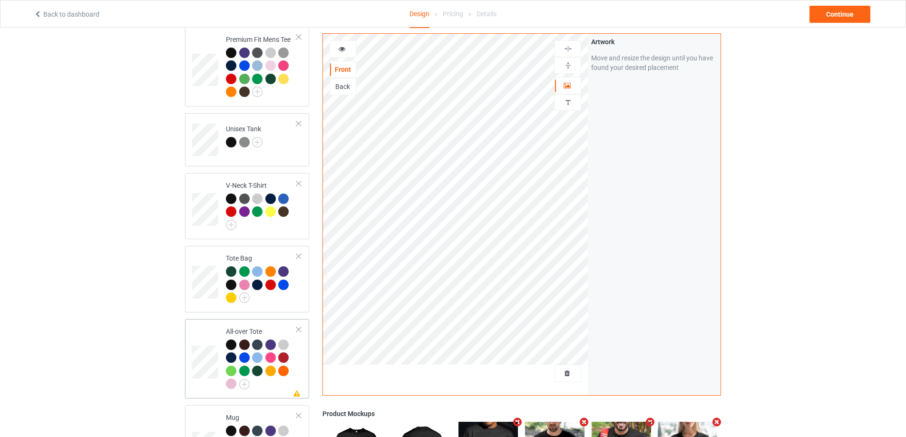 Image resolution: width=906 pixels, height=437 pixels. What do you see at coordinates (654, 63) in the screenshot?
I see `div: Move and resize the design until you have found your desired placement` at bounding box center [654, 63].